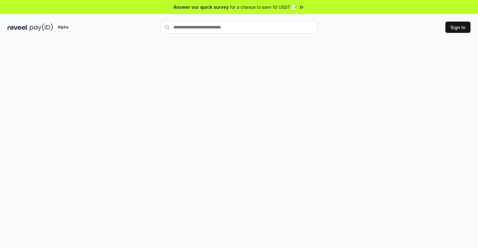  Describe the element at coordinates (201, 7) in the screenshot. I see `span: Answer our quick survey` at that location.